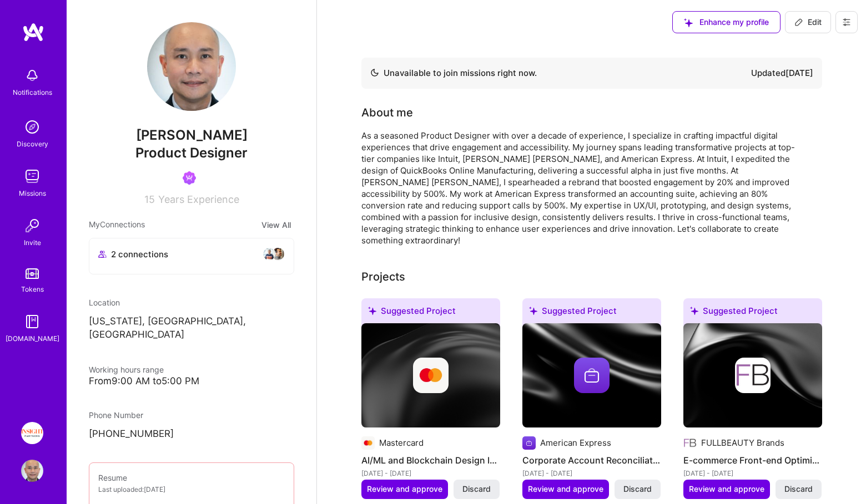 This screenshot has width=866, height=504. What do you see at coordinates (32, 274) in the screenshot?
I see `img: tokens` at bounding box center [32, 274].